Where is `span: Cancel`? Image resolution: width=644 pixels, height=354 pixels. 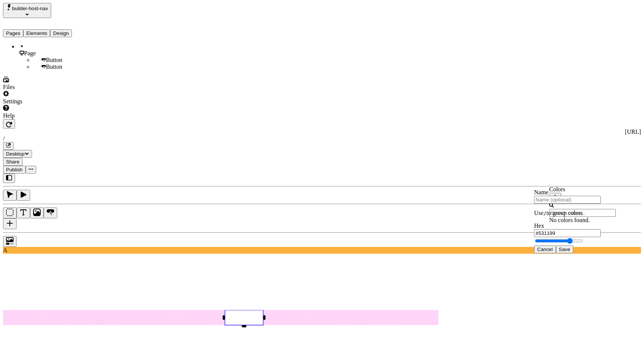
span: Cancel is located at coordinates (545, 249).